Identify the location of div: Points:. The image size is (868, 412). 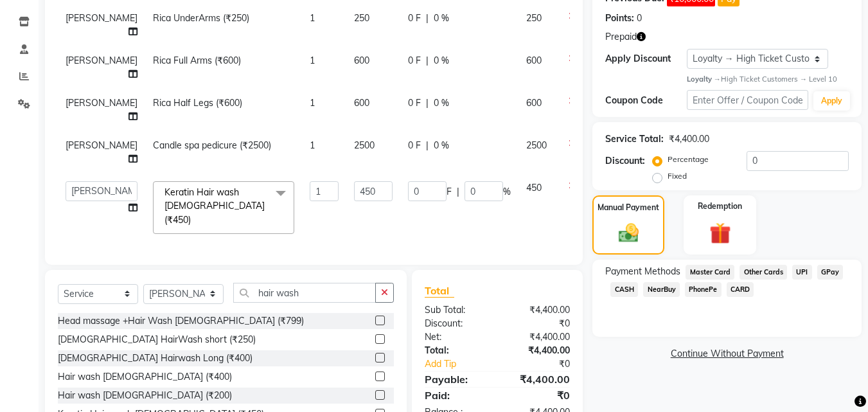
(619, 18).